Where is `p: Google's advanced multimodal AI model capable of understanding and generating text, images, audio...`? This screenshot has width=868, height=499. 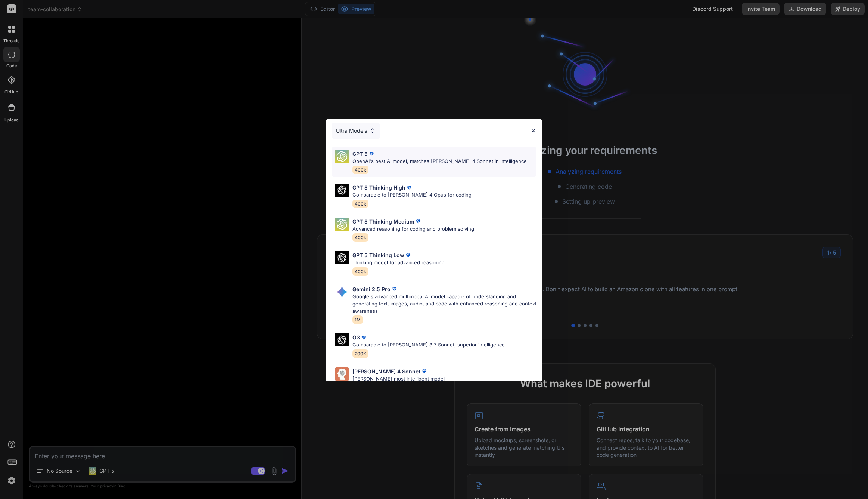 p: Google's advanced multimodal AI model capable of understanding and generating text, images, audio... is located at coordinates (444, 304).